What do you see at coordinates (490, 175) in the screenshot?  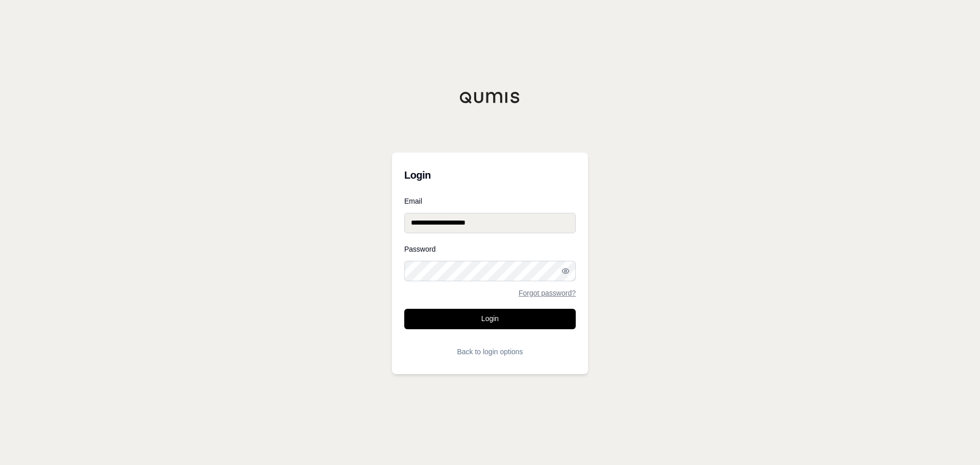 I see `h3: Login` at bounding box center [490, 175].